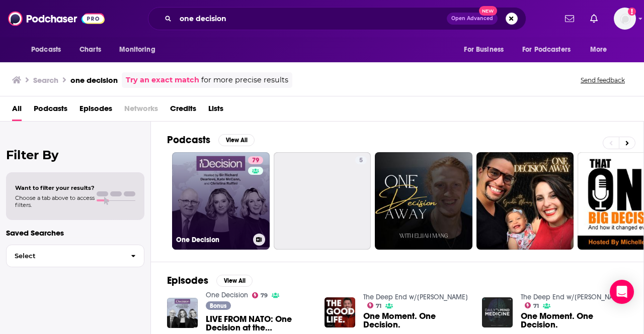 Image resolution: width=644 pixels, height=334 pixels. What do you see at coordinates (183, 110) in the screenshot?
I see `span: Credits` at bounding box center [183, 110].